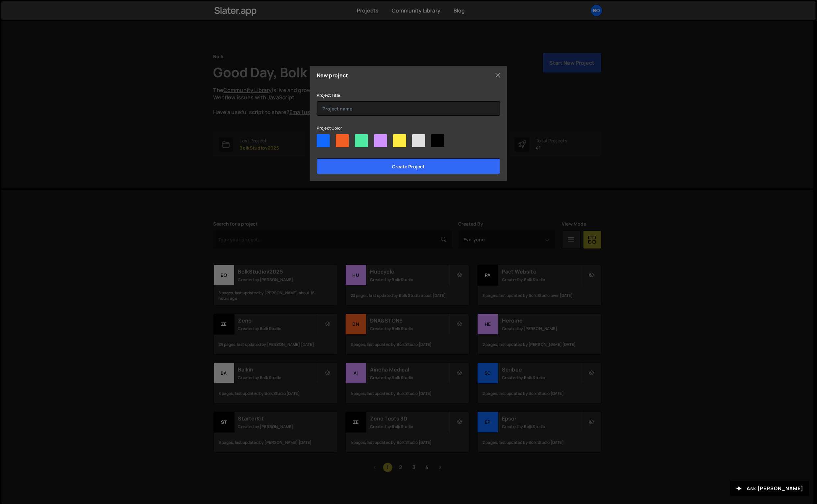 This screenshot has width=817, height=504. What do you see at coordinates (328, 95) in the screenshot?
I see `label: Project Title` at bounding box center [328, 95].